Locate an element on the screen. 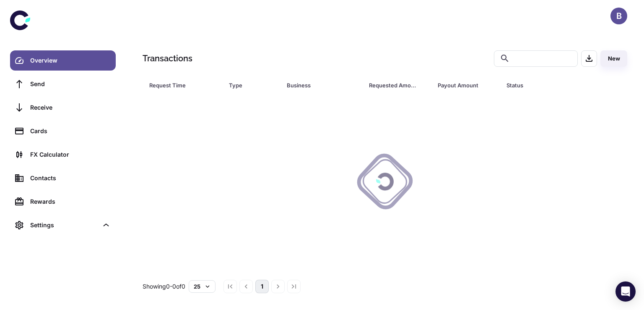 The height and width of the screenshot is (310, 644). div: Open Intercom Messenger is located at coordinates (626, 292).